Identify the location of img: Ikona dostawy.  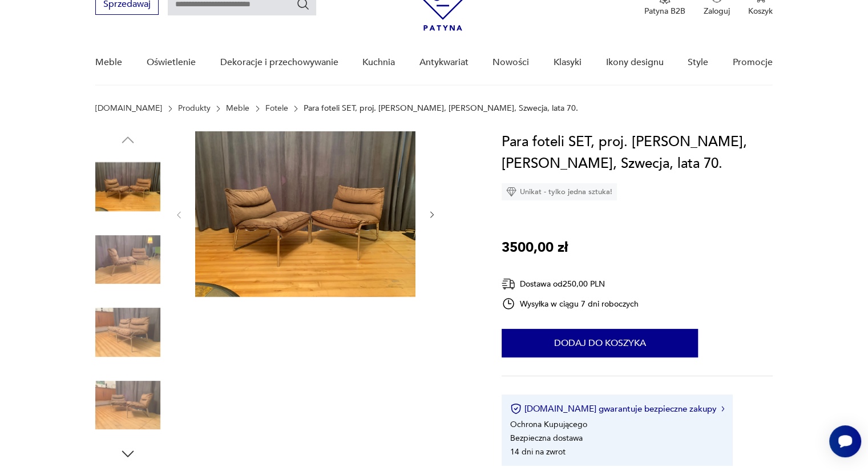
(509, 284).